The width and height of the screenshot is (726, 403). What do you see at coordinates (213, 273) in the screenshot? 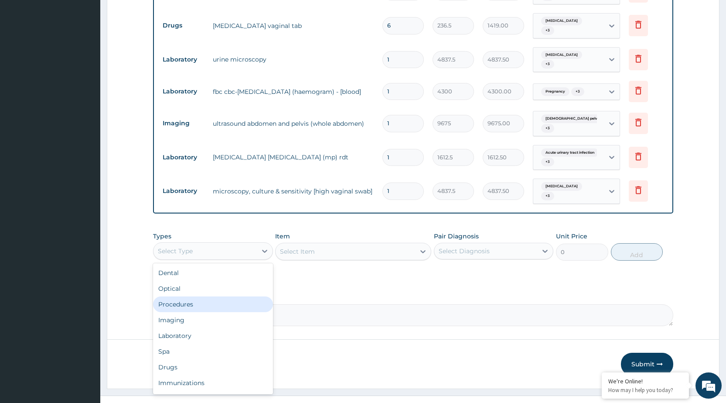
I see `div: Dental` at bounding box center [213, 273].